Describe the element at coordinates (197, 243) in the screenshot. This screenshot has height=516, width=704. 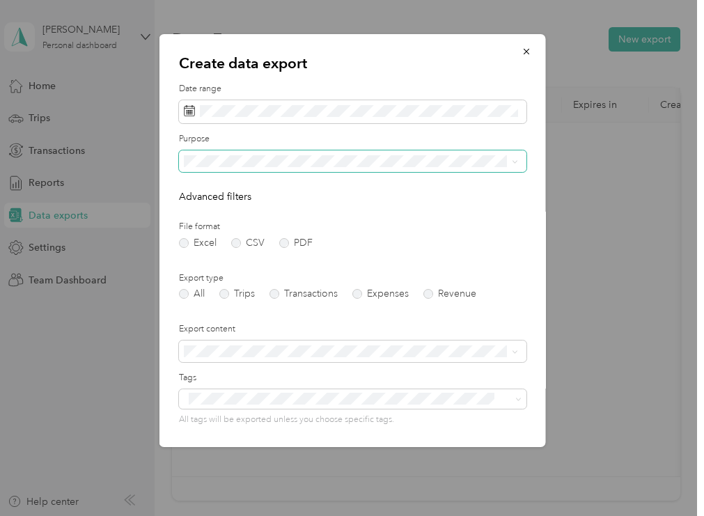
I see `label: Excel` at that location.